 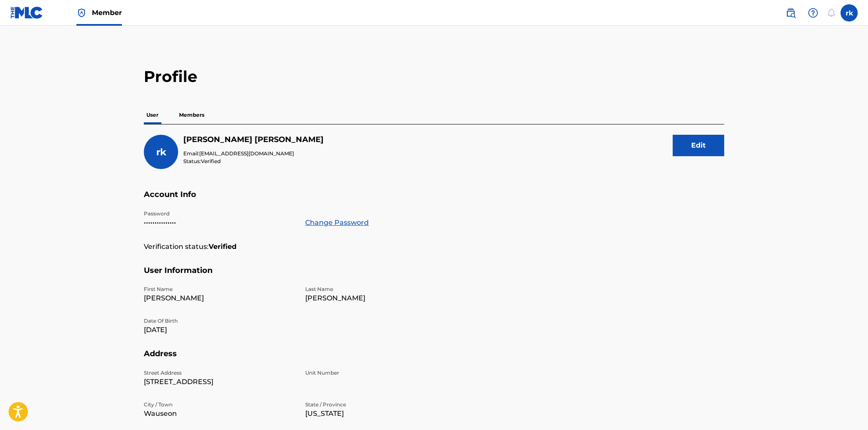 I want to click on p: Unit Number, so click(x=381, y=372).